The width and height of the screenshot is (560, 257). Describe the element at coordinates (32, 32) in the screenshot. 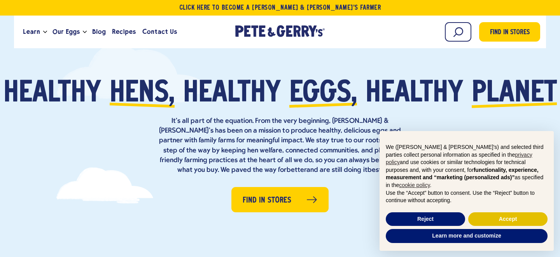

I see `a: Learn` at that location.